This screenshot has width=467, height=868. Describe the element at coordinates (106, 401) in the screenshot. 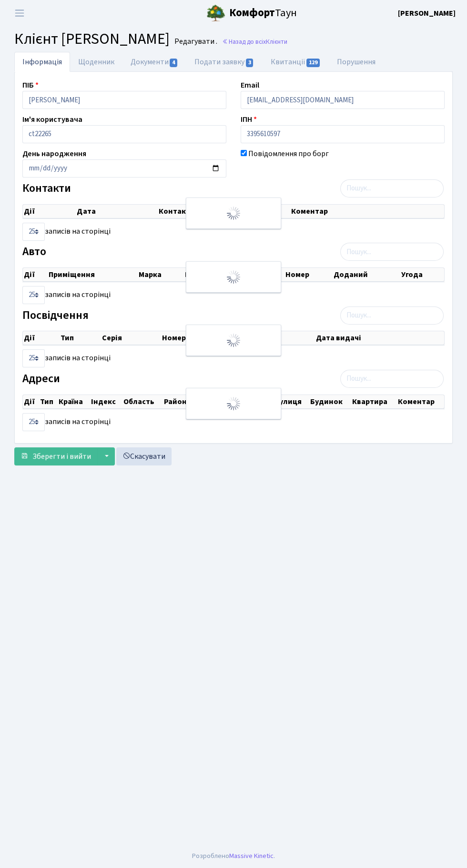

I see `th: Індекс` at that location.